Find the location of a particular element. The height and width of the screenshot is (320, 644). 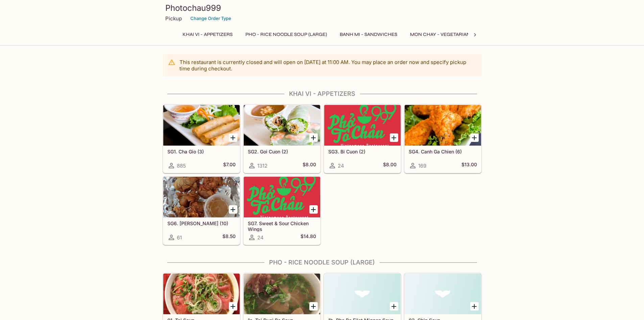

a: SG2. Goi Cuon (2)1312$8.00 is located at coordinates (282, 139).